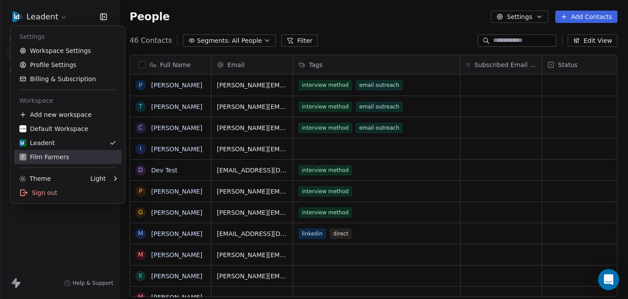  Describe the element at coordinates (68, 37) in the screenshot. I see `div: Settings` at that location.